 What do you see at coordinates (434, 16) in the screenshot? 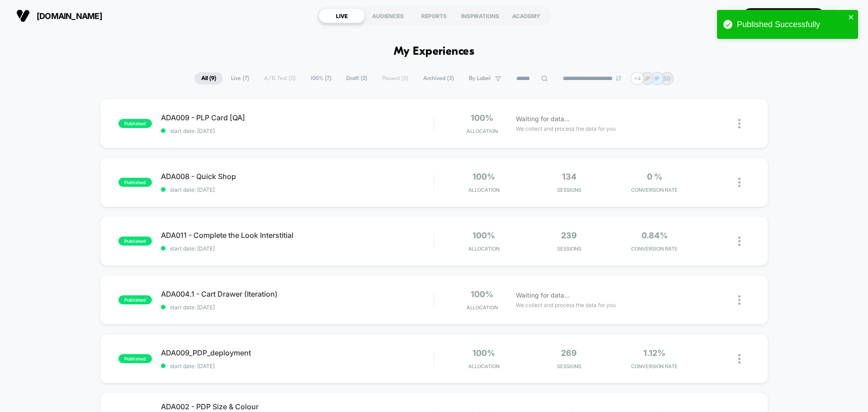
I see `div: REPORTS` at bounding box center [434, 16].